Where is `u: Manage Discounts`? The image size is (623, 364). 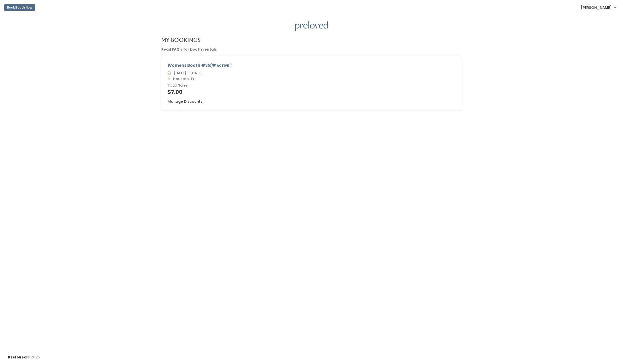 u: Manage Discounts is located at coordinates (185, 101).